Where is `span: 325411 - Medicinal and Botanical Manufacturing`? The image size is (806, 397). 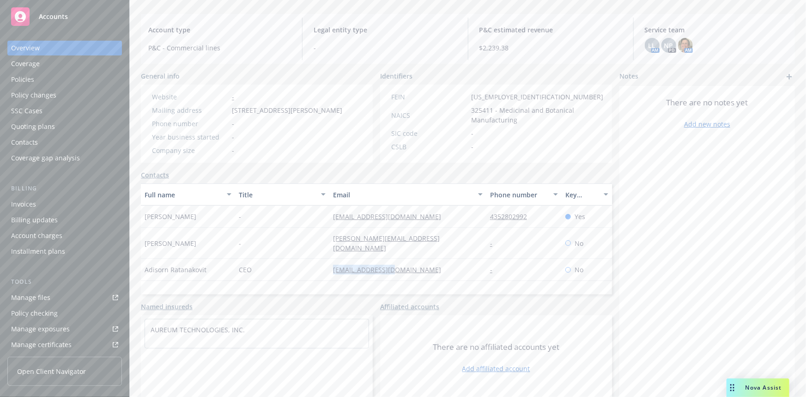 span: 325411 - Medicinal and Botanical Manufacturing is located at coordinates (537, 115).